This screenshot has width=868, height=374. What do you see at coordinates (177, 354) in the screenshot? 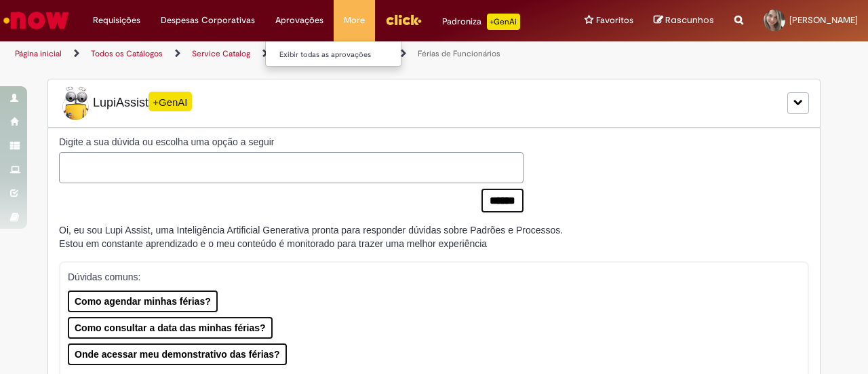
I see `button: Onde acessar meu demonstrativo das férias?` at bounding box center [177, 354].